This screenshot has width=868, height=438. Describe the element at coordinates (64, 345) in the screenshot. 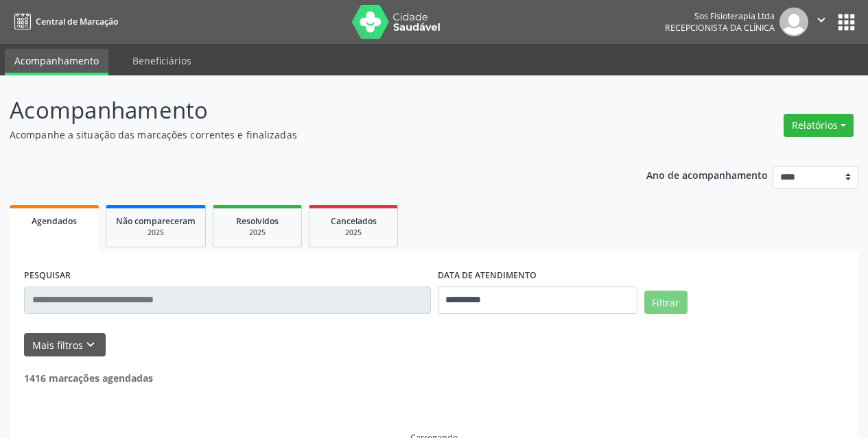

I see `button: Mais filtroskeyboard_arrow_down` at that location.